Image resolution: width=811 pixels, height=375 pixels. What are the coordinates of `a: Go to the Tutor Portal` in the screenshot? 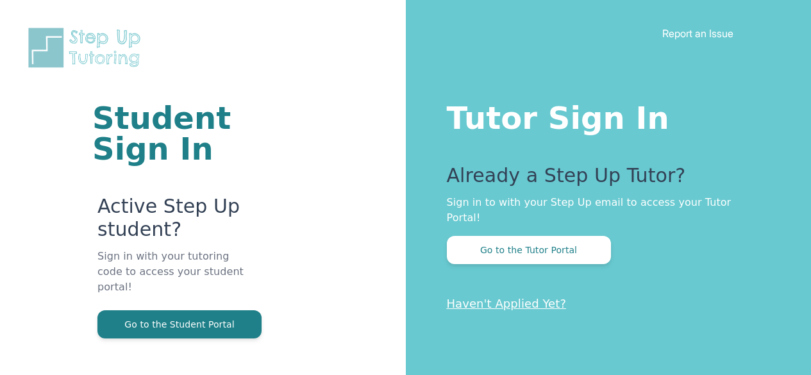 It's located at (529, 249).